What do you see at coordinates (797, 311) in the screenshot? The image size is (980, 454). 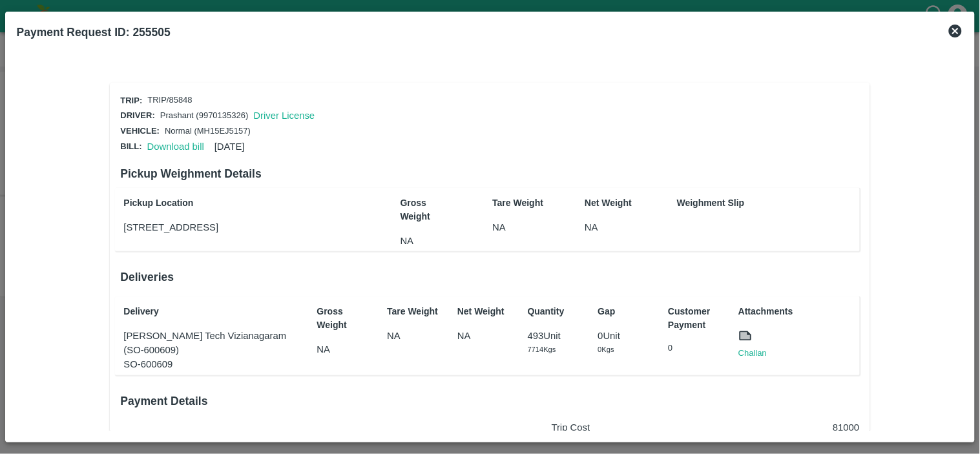 I see `p: Attachments` at bounding box center [797, 311].